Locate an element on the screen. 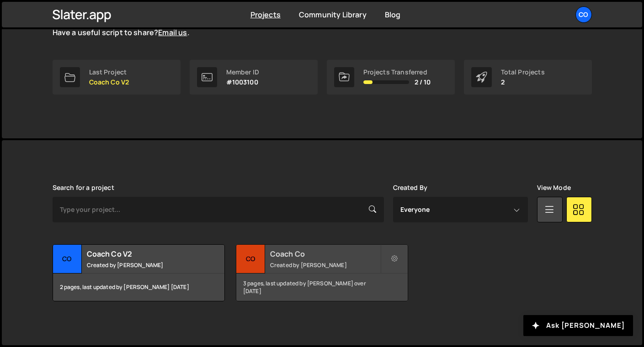  p: 2 is located at coordinates (523, 82).